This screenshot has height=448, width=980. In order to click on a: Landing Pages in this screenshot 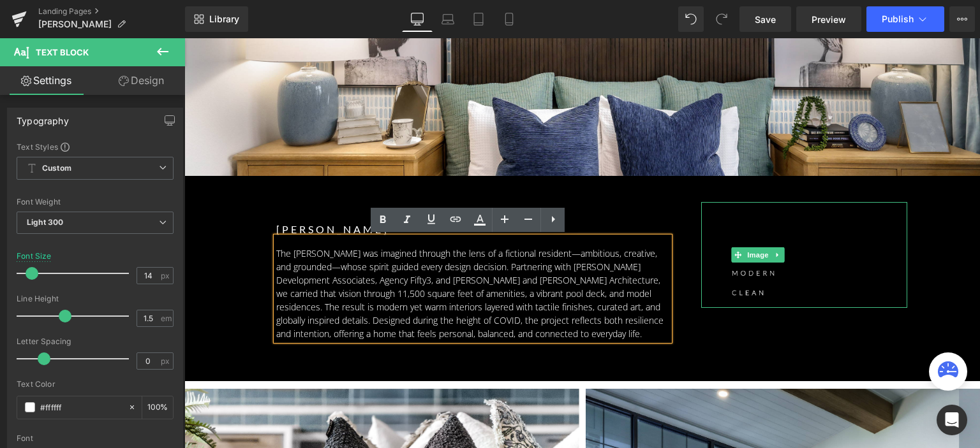, I will do `click(112, 11)`.